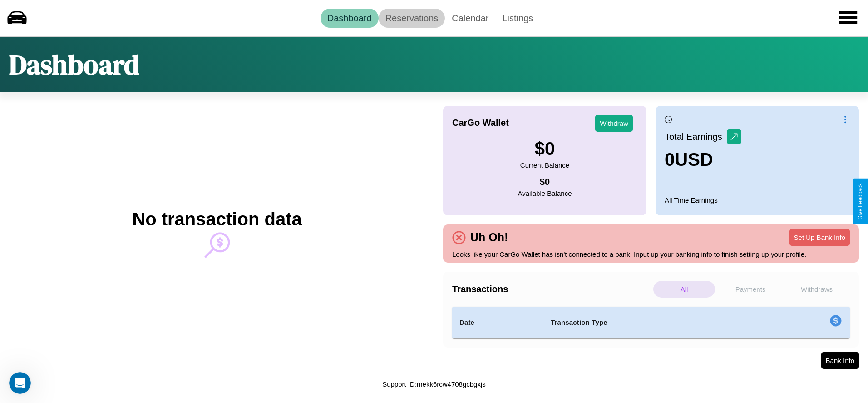 The height and width of the screenshot is (403, 868). Describe the element at coordinates (216, 219) in the screenshot. I see `h2: No transaction data` at that location.